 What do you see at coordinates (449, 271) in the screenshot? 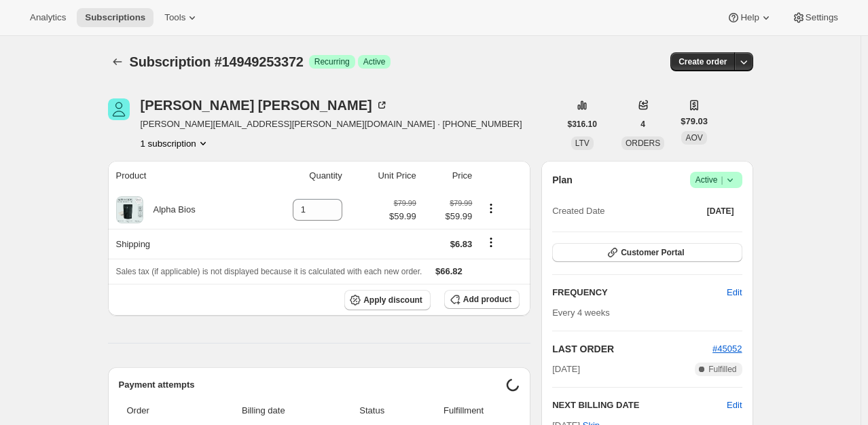
I see `span: $66.82` at bounding box center [449, 271].